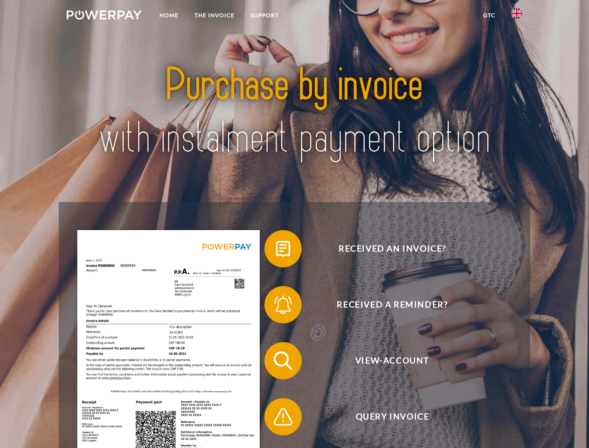 The height and width of the screenshot is (448, 589). I want to click on span: View-Account, so click(392, 360).